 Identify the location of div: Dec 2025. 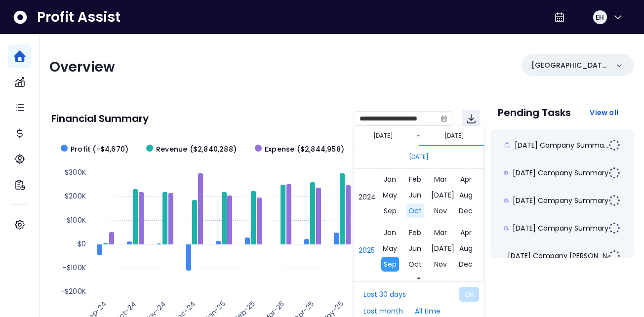
(466, 265).